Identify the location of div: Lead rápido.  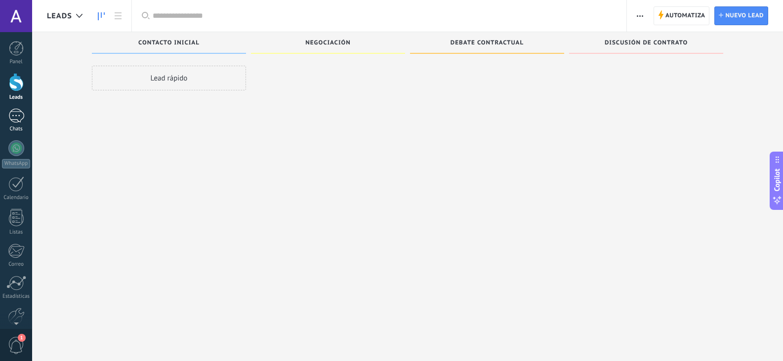
(169, 78).